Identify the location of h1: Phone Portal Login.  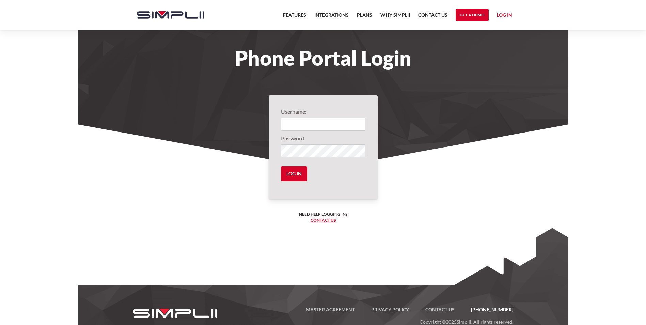
(323, 58).